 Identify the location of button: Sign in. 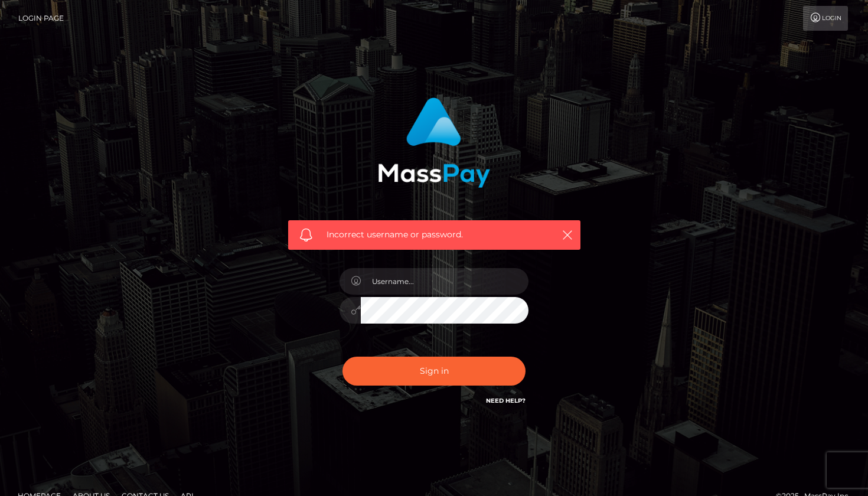
(434, 371).